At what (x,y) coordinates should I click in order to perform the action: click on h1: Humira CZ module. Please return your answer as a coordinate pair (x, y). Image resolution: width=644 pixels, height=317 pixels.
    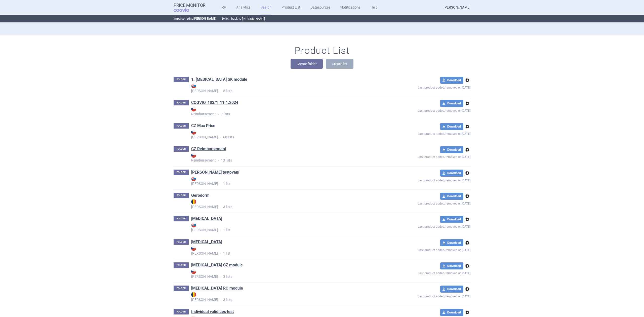
    Looking at the image, I should click on (217, 266).